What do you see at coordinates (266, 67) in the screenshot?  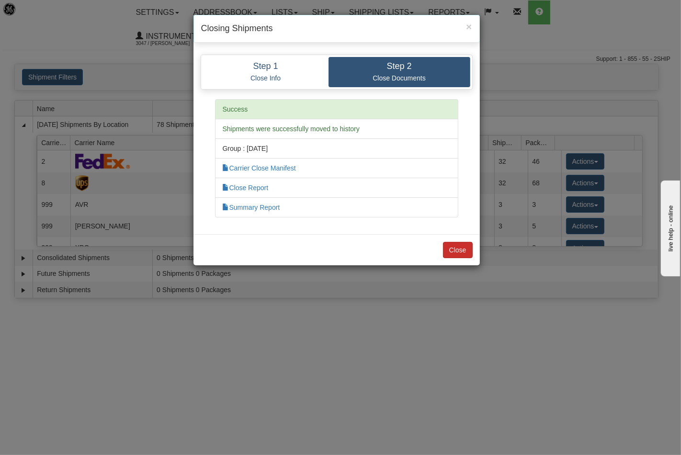 I see `h4: Step 1` at bounding box center [266, 67].